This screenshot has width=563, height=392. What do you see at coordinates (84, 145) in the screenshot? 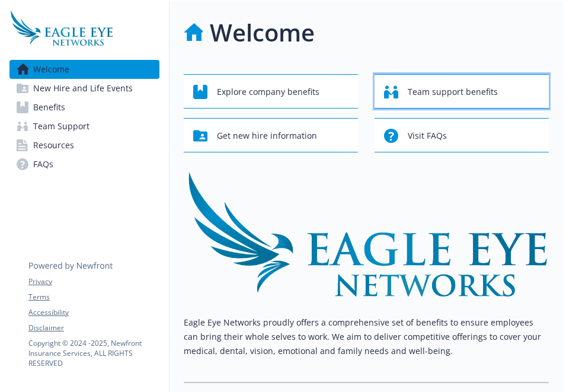
I see `a: Resources` at bounding box center [84, 145].